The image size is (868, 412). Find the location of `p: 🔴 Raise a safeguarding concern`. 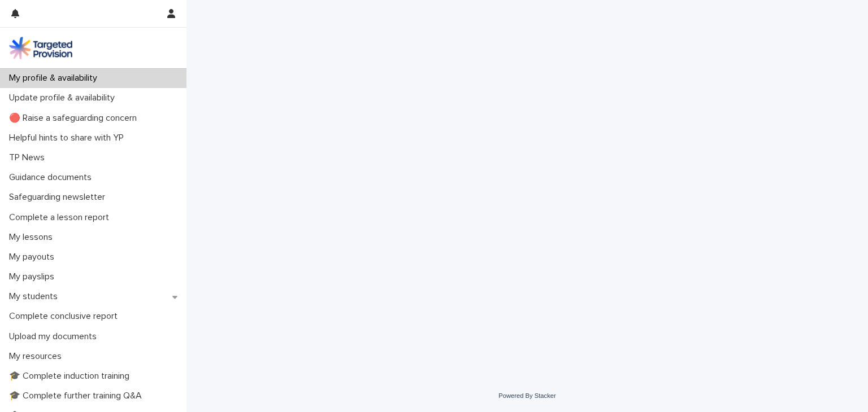

p: 🔴 Raise a safeguarding concern is located at coordinates (75, 118).